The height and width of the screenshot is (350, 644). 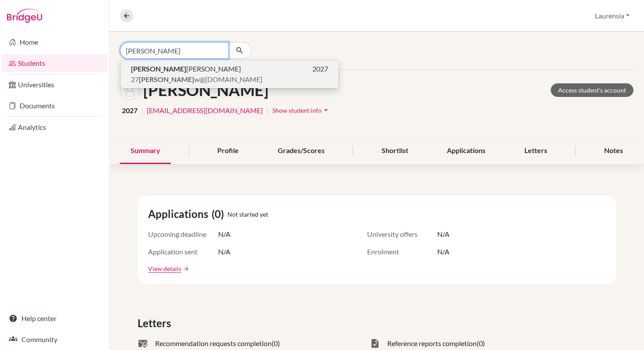 I want to click on span: Show student info, so click(x=297, y=110).